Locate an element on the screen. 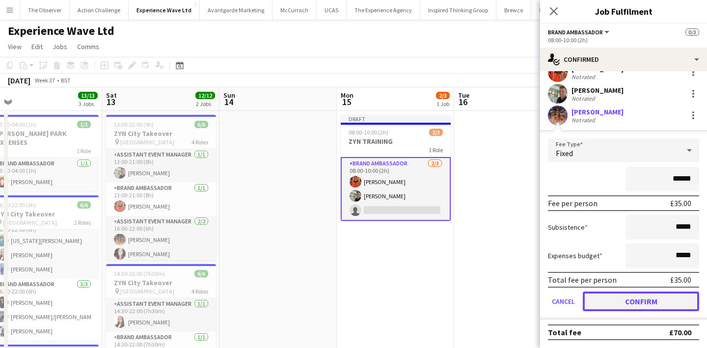 Image resolution: width=707 pixels, height=348 pixels. h1: Experience Wave Ltd is located at coordinates (61, 31).